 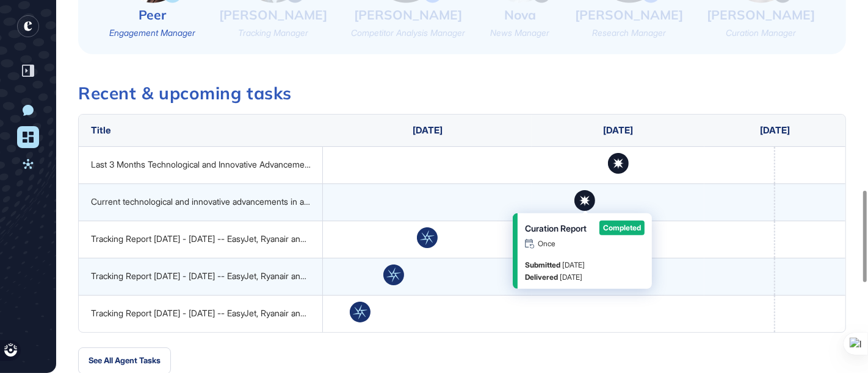 What do you see at coordinates (201, 164) in the screenshot?
I see `div: Last 3 Months Technological and Innovative Advancements in Airline Companies (Operational and Com...` at bounding box center [201, 164].